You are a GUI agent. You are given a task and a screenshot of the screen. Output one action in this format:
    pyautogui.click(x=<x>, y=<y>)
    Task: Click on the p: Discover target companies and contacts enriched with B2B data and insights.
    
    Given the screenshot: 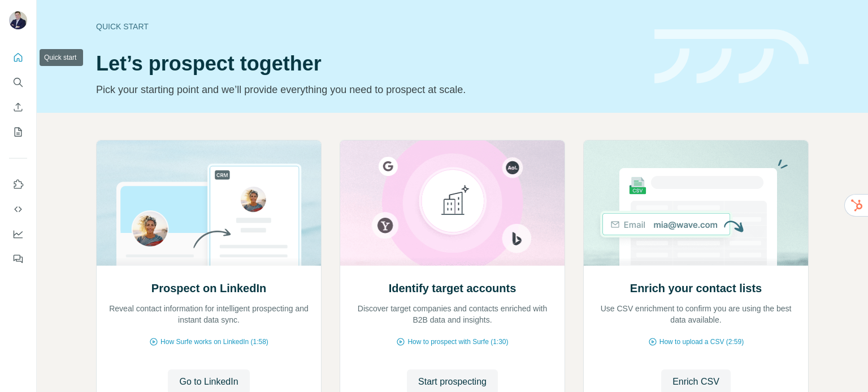 What is the action you would take?
    pyautogui.click(x=452, y=315)
    